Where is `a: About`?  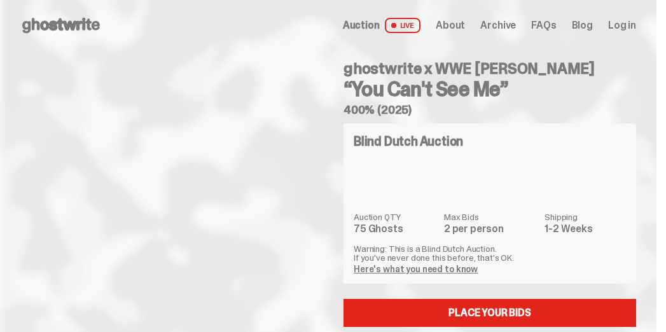 a: About is located at coordinates (450, 25).